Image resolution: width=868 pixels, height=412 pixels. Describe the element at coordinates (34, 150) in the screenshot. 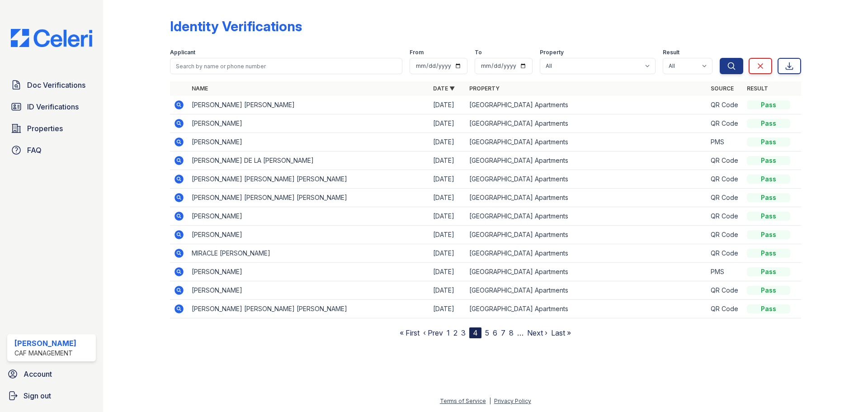

I see `span: FAQ` at that location.